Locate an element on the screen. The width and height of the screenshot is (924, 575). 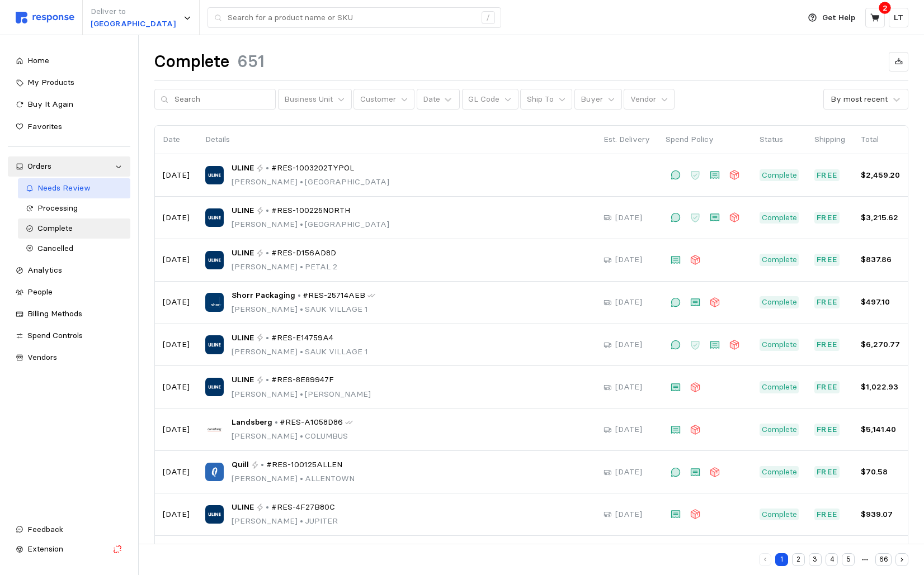
p: Est. Delivery is located at coordinates (626, 140).